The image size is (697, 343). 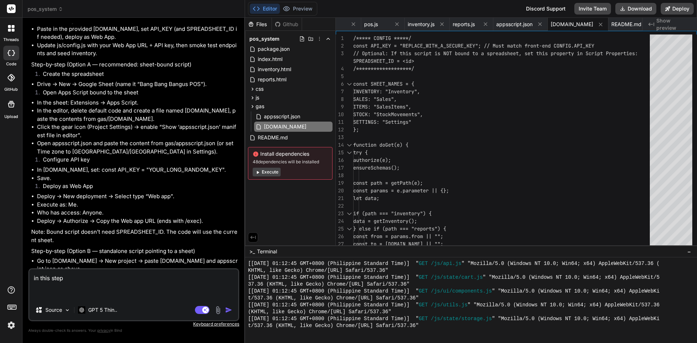 I want to click on li: Configure API key, so click(x=137, y=161).